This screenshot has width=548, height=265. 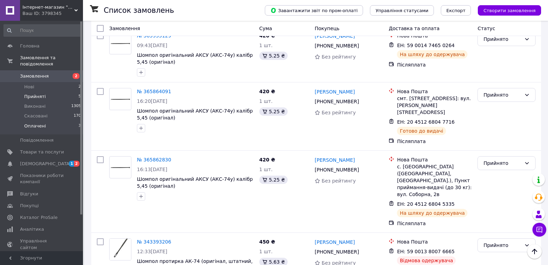 I want to click on span: 5, so click(x=80, y=97).